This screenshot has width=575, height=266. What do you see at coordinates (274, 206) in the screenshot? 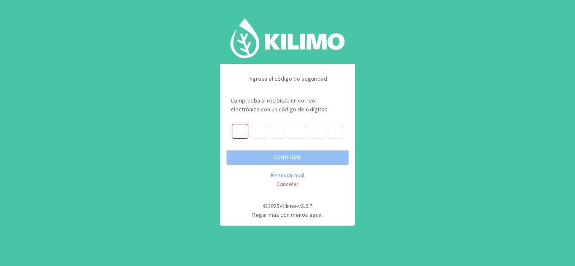
I see `span: 2025` at bounding box center [274, 206].